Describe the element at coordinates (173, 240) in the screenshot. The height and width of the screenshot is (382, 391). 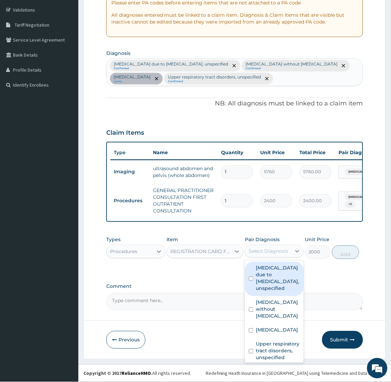
I see `label: Item` at that location.